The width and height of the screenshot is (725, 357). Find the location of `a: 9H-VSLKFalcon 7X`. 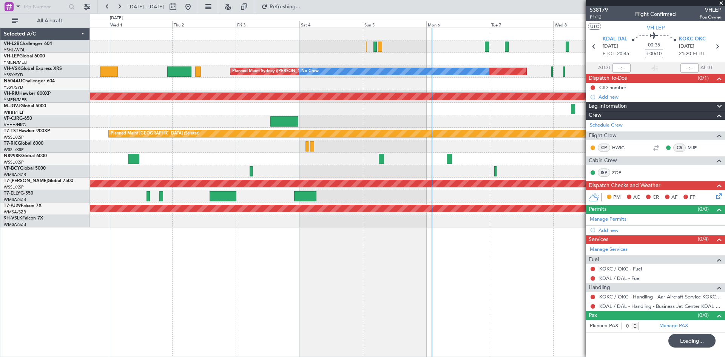

a: 9H-VSLKFalcon 7X is located at coordinates (23, 218).